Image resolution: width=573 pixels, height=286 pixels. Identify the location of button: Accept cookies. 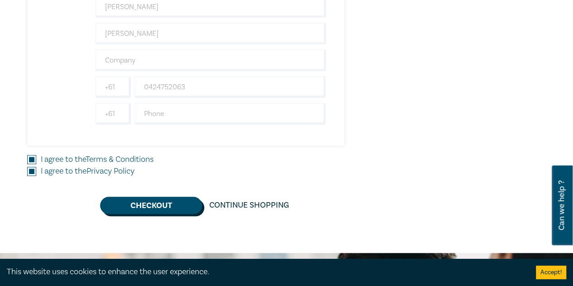
(551, 272).